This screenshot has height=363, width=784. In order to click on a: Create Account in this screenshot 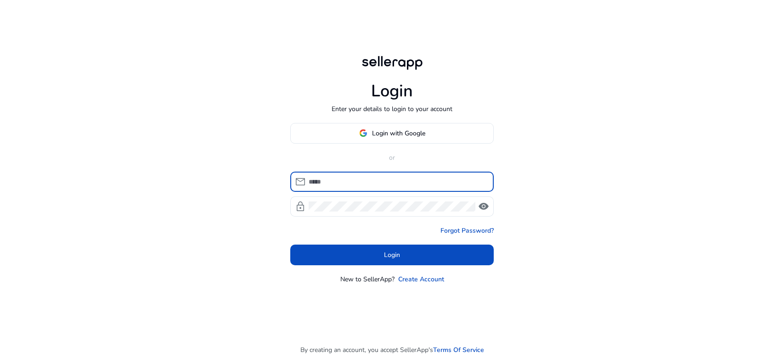, I will do `click(421, 279)`.